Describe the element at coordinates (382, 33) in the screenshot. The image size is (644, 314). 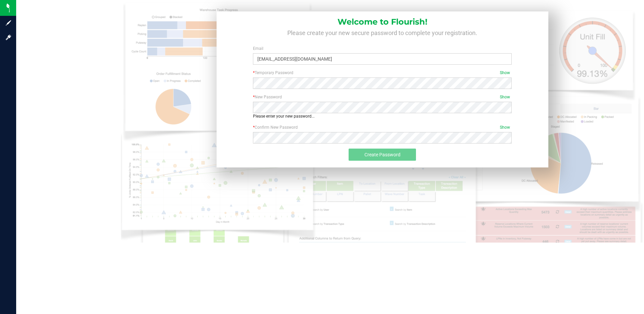
I see `span: Please create your new secure password to complete your registration.` at that location.